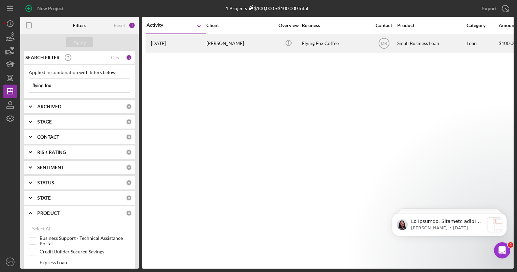  What do you see at coordinates (80, 72) in the screenshot?
I see `div: Applied in combination with filters below` at bounding box center [80, 72].